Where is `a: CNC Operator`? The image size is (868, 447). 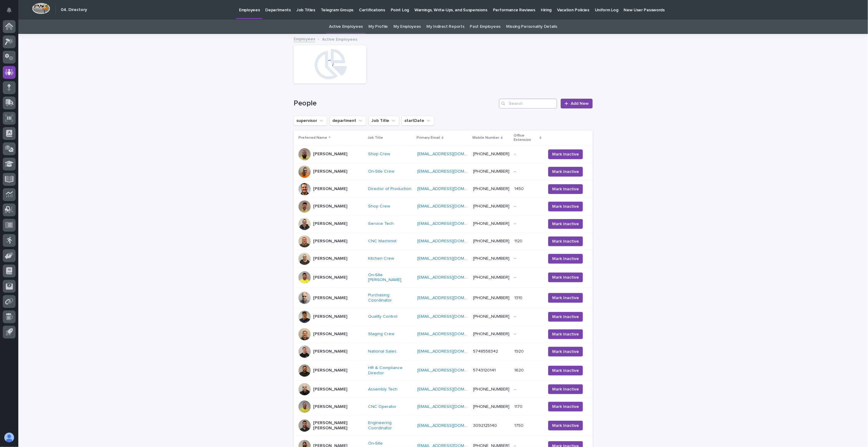
a: CNC Operator is located at coordinates (382, 406).